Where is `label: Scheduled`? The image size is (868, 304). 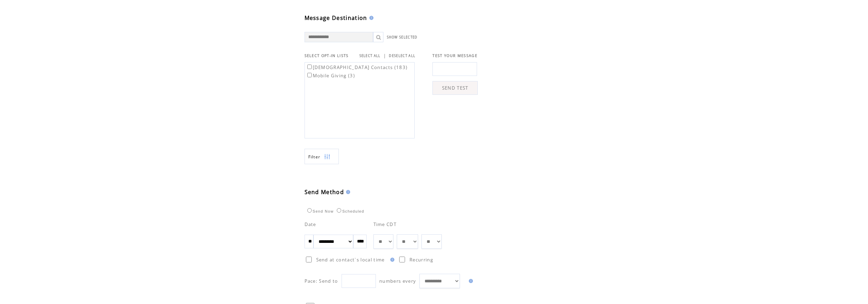 label: Scheduled is located at coordinates (350, 211).